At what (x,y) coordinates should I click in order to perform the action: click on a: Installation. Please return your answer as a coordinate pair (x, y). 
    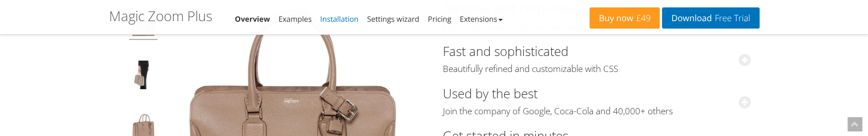
    Looking at the image, I should click on (339, 19).